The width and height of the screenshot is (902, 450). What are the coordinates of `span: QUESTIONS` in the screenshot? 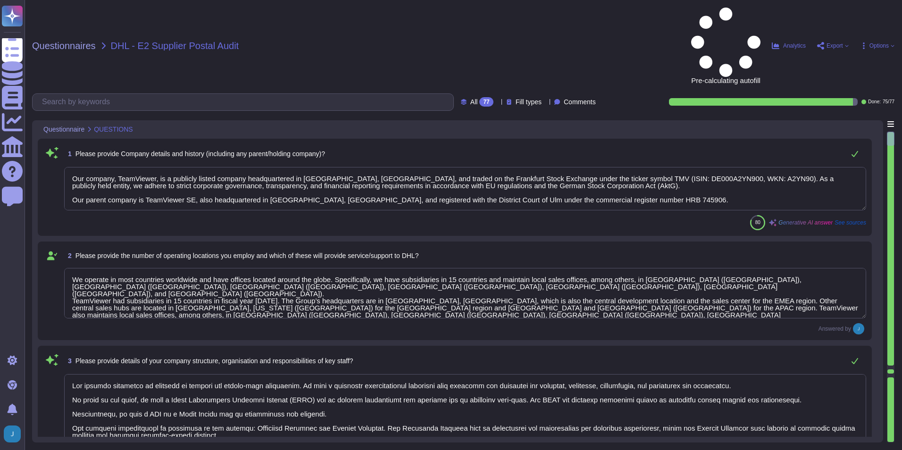 It's located at (113, 129).